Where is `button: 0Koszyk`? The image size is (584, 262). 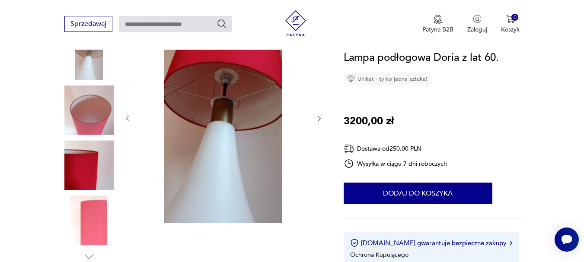
button: 0Koszyk is located at coordinates (510, 24).